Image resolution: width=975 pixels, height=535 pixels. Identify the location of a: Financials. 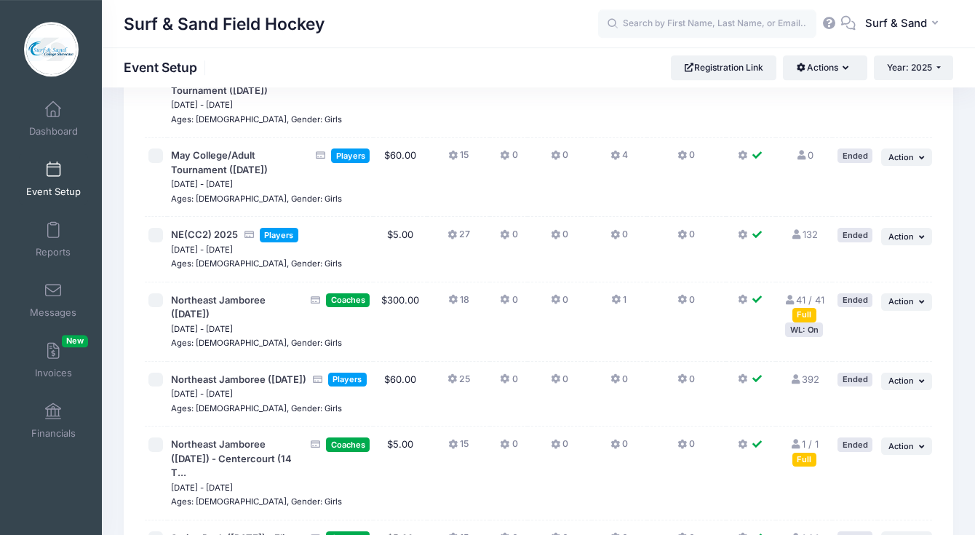
(53, 420).